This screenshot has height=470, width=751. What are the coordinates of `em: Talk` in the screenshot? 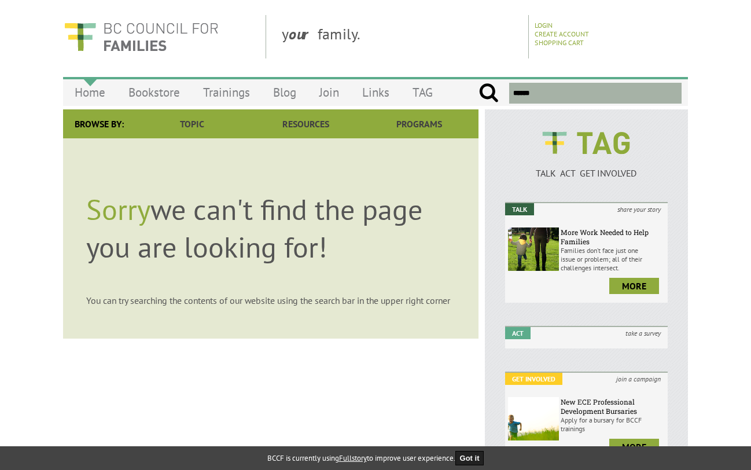 It's located at (520, 209).